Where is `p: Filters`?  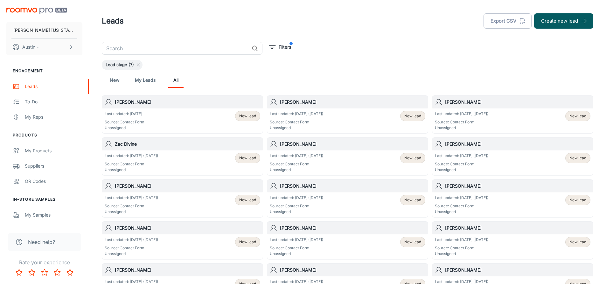
p: Filters is located at coordinates (285, 47).